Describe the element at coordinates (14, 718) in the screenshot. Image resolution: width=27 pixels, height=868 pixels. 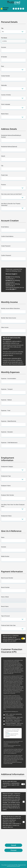
I see `li: Permanent Disability - covers your outstanding account balance` at that location.